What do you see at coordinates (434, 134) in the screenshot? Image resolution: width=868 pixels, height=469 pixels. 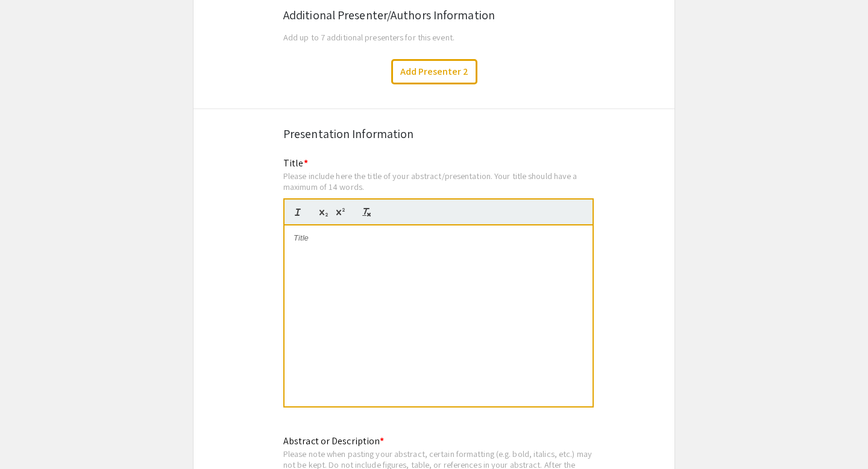 I see `div: Presentation Information` at bounding box center [434, 134].